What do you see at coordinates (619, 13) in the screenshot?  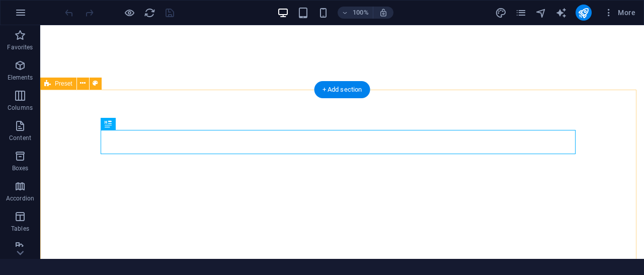 I see `button: More` at bounding box center [619, 13].